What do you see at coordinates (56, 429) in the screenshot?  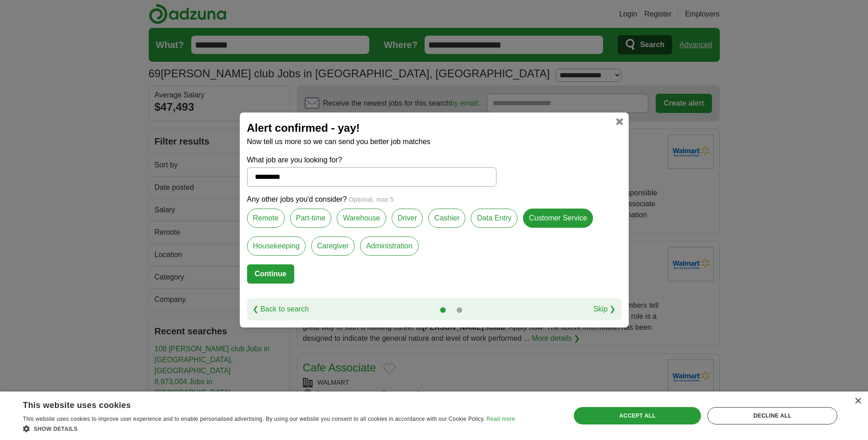 I see `span: Show details` at bounding box center [56, 429].